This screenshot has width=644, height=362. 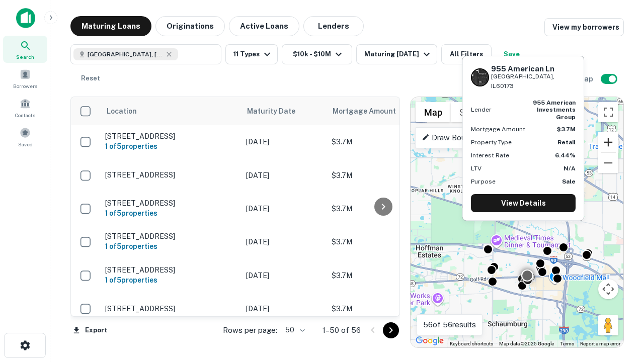 I want to click on strong: 6.44%, so click(x=565, y=155).